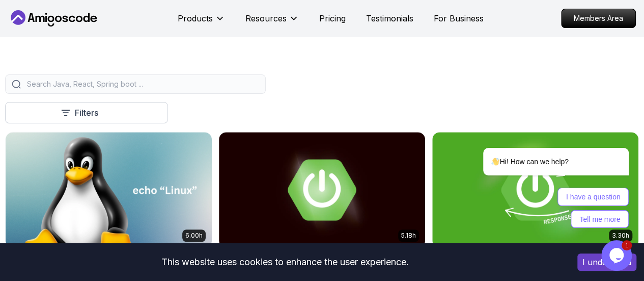 The height and width of the screenshot is (281, 644). Describe the element at coordinates (459, 19) in the screenshot. I see `a: For Business` at that location.